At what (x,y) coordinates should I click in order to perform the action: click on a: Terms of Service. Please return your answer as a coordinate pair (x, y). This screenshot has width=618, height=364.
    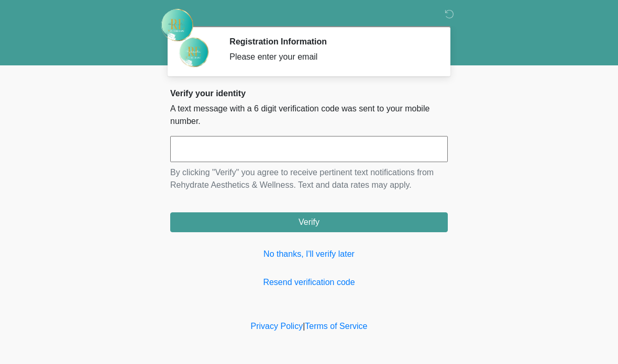
    Looking at the image, I should click on (335, 326).